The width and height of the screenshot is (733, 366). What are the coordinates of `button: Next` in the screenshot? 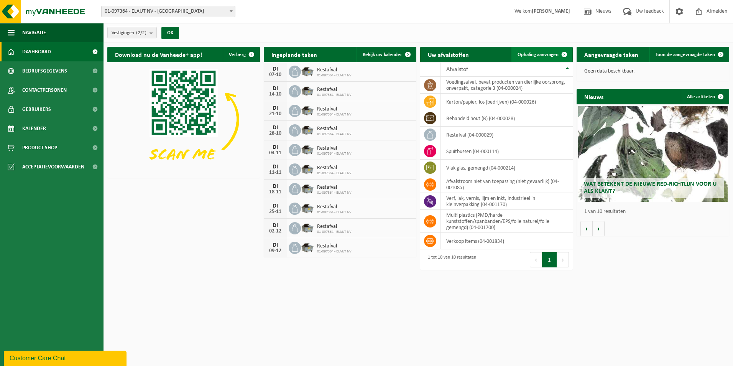 It's located at (563, 259).